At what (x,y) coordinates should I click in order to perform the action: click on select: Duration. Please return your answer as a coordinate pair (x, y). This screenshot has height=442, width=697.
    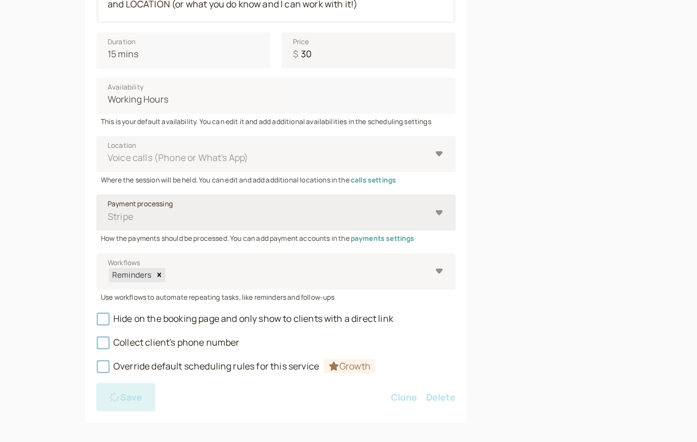
    Looking at the image, I should click on (183, 50).